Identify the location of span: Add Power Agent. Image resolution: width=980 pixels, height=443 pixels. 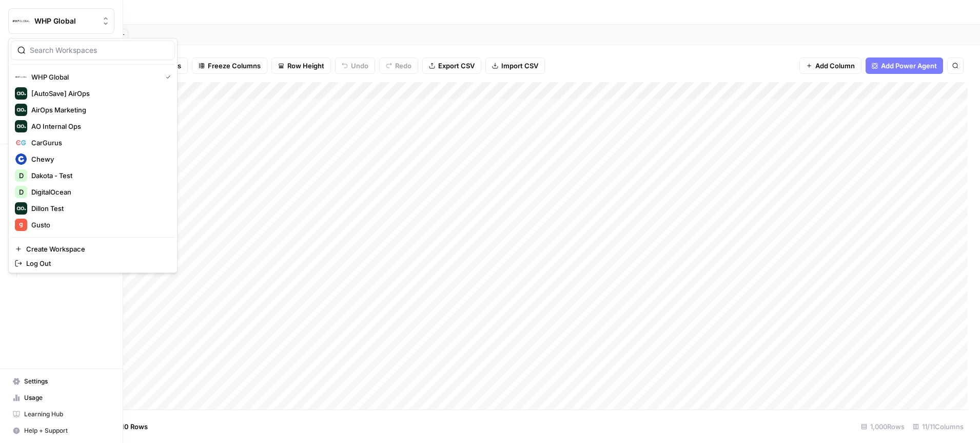
(909, 65).